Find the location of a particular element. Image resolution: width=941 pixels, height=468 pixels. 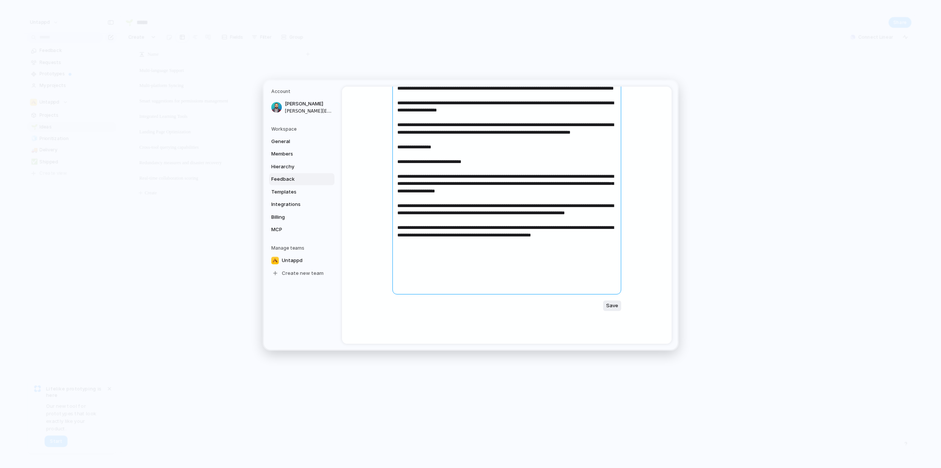

h5: Account is located at coordinates (303, 91).